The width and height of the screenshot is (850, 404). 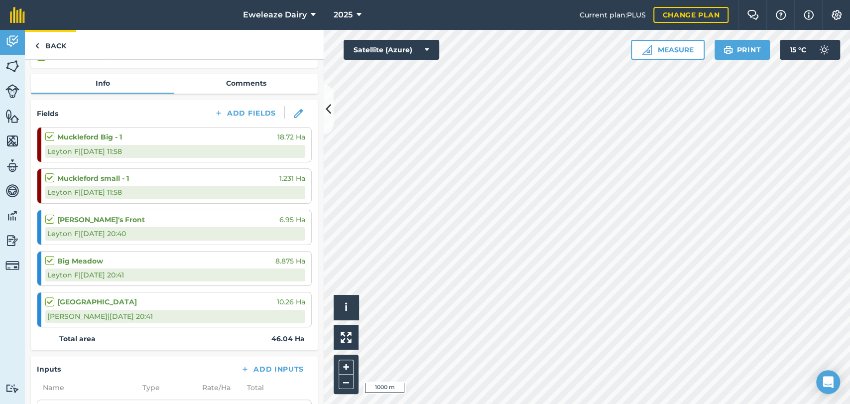 What do you see at coordinates (690, 15) in the screenshot?
I see `a: Change plan` at bounding box center [690, 15].